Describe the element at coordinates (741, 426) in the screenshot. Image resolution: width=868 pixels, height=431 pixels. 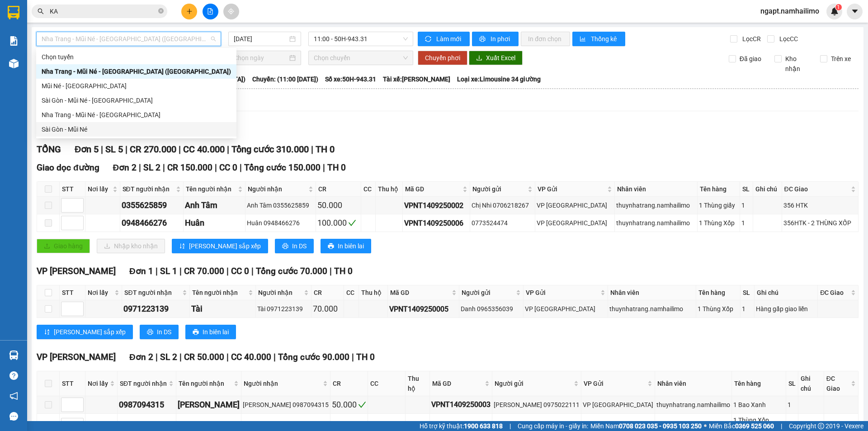
I see `span: Miền Bắc` at that location.